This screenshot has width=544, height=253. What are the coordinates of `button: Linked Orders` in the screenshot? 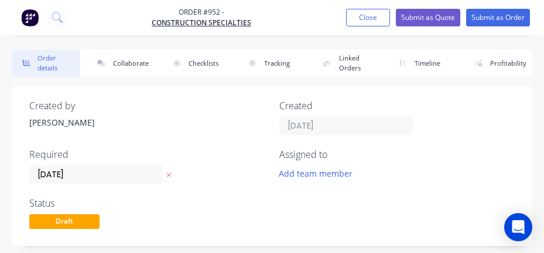 It's located at (348, 63).